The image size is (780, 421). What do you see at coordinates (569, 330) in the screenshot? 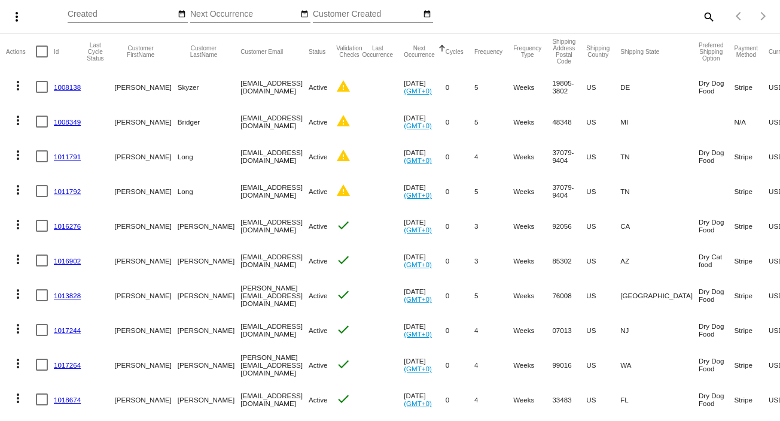
I see `mat-cell: 07013` at bounding box center [569, 330].